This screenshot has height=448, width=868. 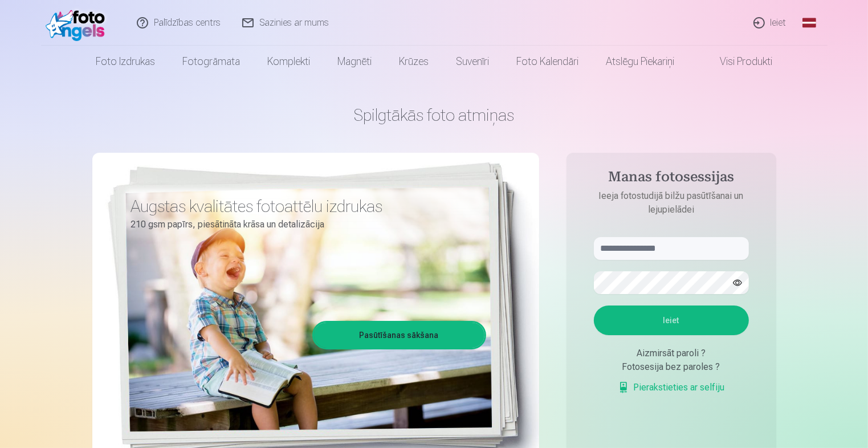 I want to click on a: Suvenīri, so click(x=473, y=62).